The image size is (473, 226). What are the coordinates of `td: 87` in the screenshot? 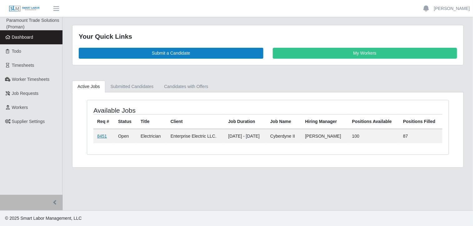 It's located at (421, 136).